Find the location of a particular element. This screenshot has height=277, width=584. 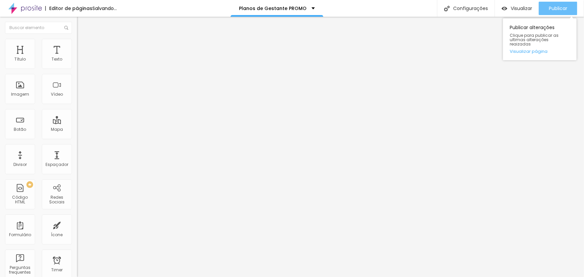

div: Mapa is located at coordinates (57, 130).